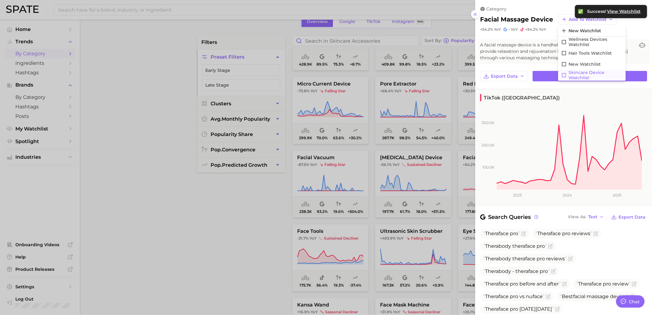 This screenshot has height=315, width=652. I want to click on span: Therabody theraface pro, so click(515, 246).